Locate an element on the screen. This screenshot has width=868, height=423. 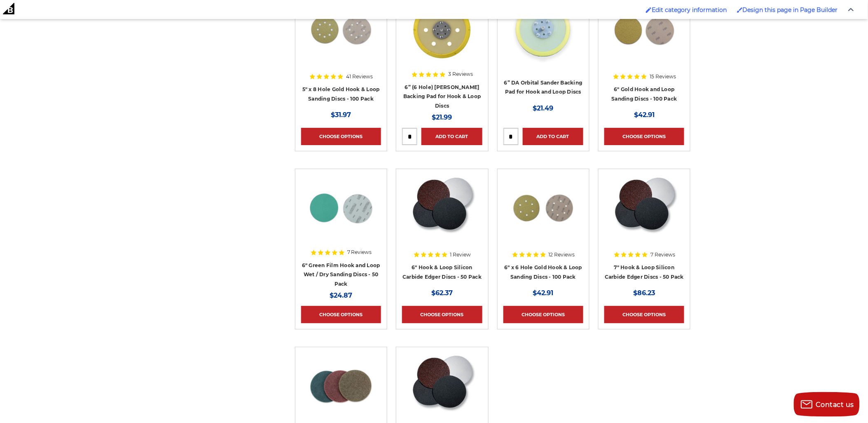
img: 6 inch 6 hole hook and loop sanding disc is located at coordinates (543, 208).